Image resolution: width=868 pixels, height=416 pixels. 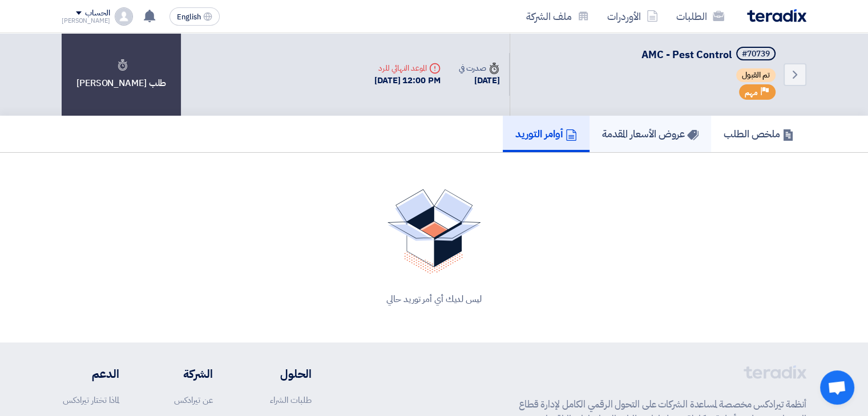 I want to click on a: عروض الأسعار المقدمة, so click(x=650, y=134).